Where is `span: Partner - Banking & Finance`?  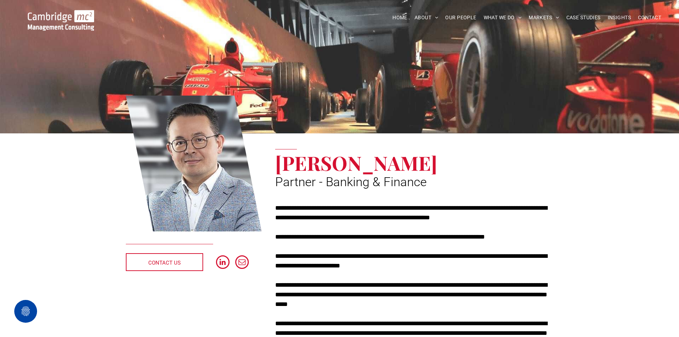 span: Partner - Banking & Finance is located at coordinates (351, 182).